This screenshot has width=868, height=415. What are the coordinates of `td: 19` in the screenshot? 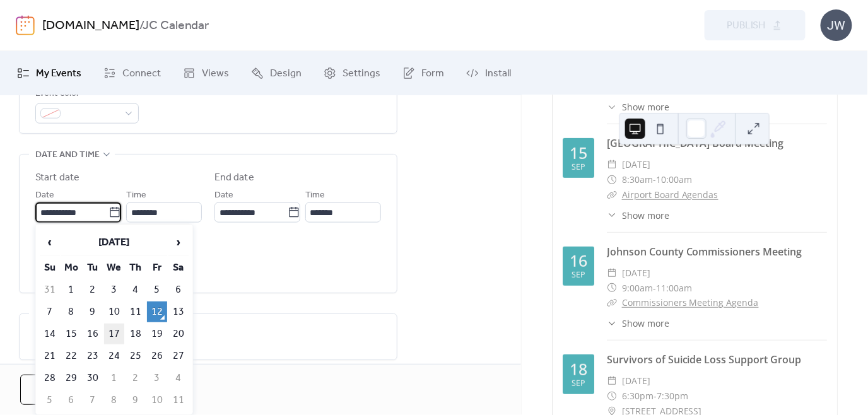 It's located at (157, 334).